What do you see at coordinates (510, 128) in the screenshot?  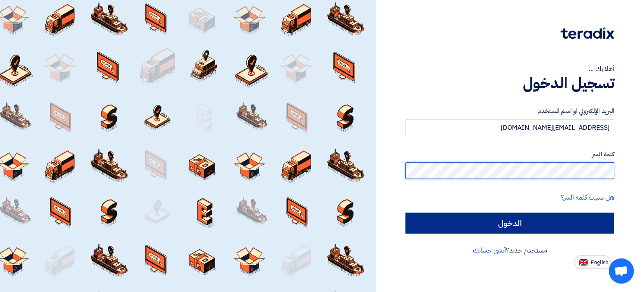 I see `input: أدخل بريد العمل الإلكتروني او اسم المستخدم الخاص بك ...` at bounding box center [510, 128].